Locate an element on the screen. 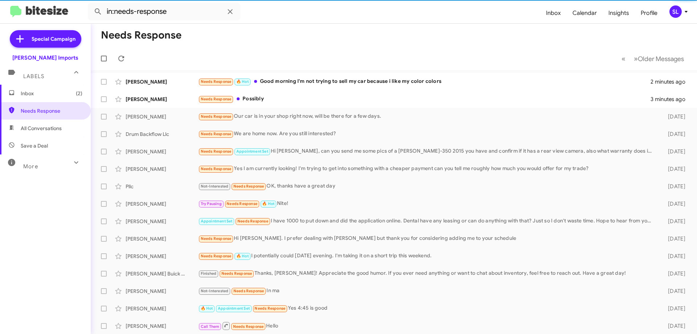  div: 3 minutes ago is located at coordinates (671, 99).